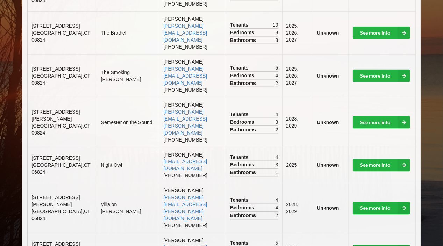 The image size is (443, 246). I want to click on td: The Brothel, so click(128, 33).